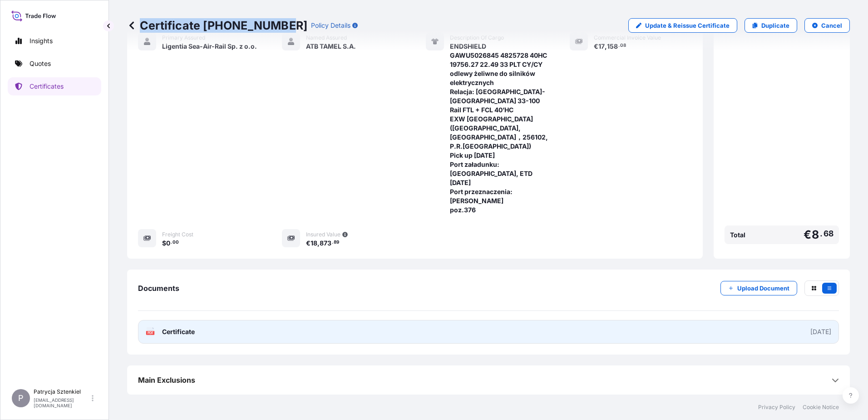 The width and height of the screenshot is (868, 420). What do you see at coordinates (777, 407) in the screenshot?
I see `a: Privacy Policy` at bounding box center [777, 407].